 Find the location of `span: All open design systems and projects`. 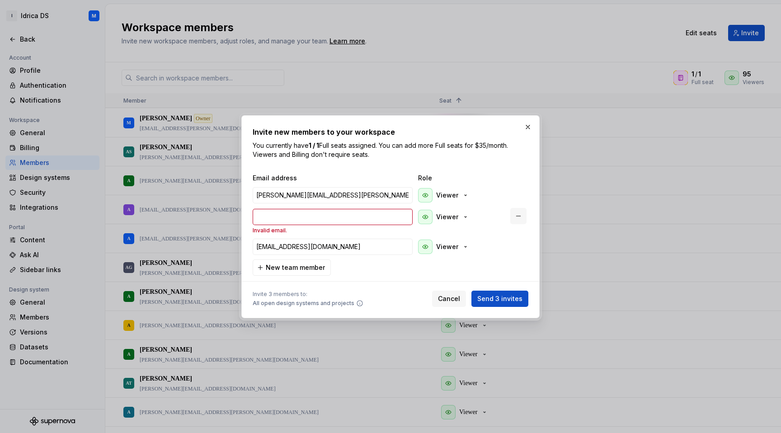

span: All open design systems and projects is located at coordinates (303, 303).